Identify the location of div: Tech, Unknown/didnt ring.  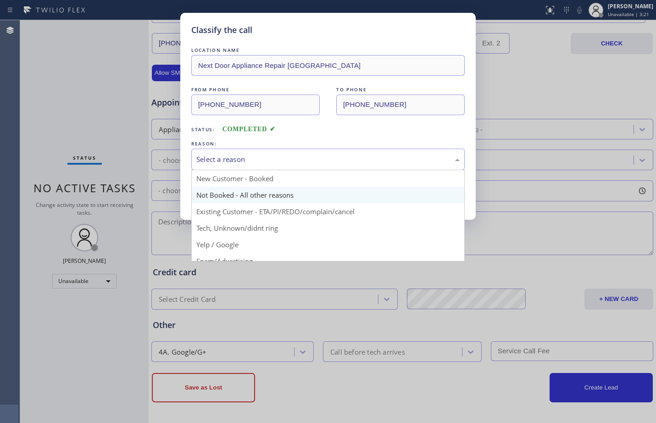
(328, 228).